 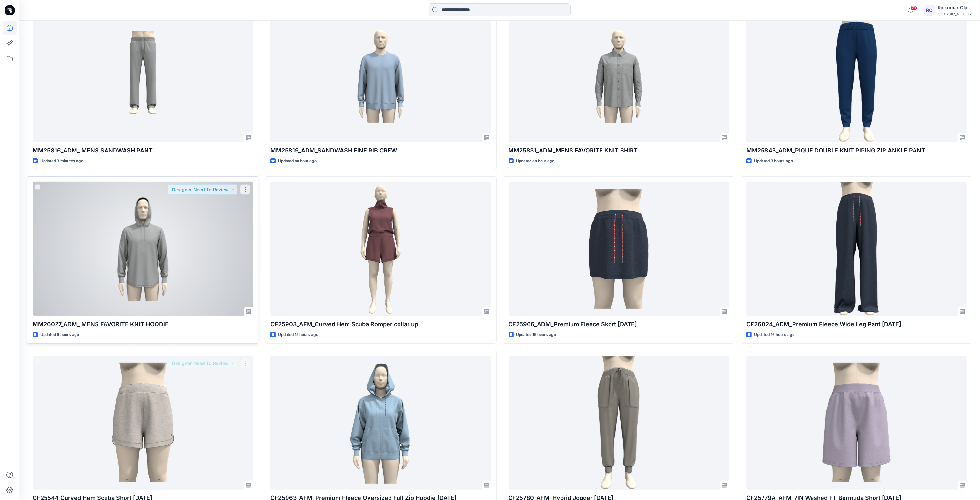 I want to click on p: MM25843_ADM_PIQUE DOUBLE KNIT PIPING ZIP ANKLE PANT, so click(x=857, y=150).